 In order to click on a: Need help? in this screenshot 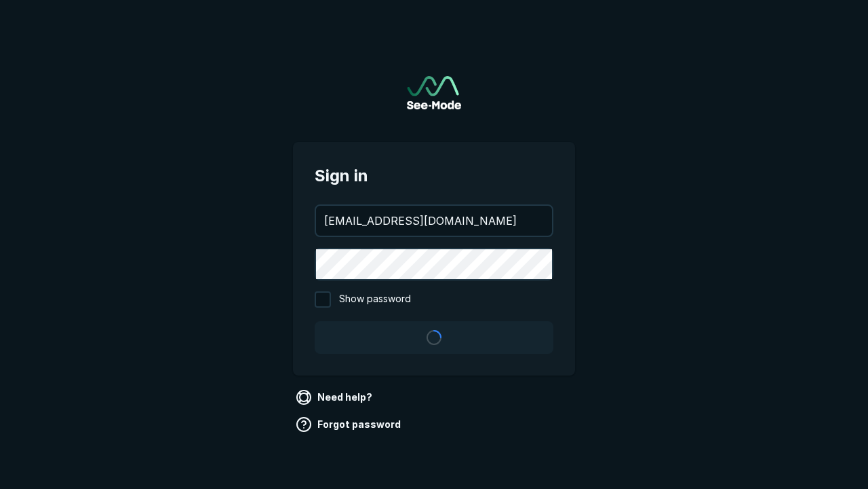, I will do `click(335, 397)`.